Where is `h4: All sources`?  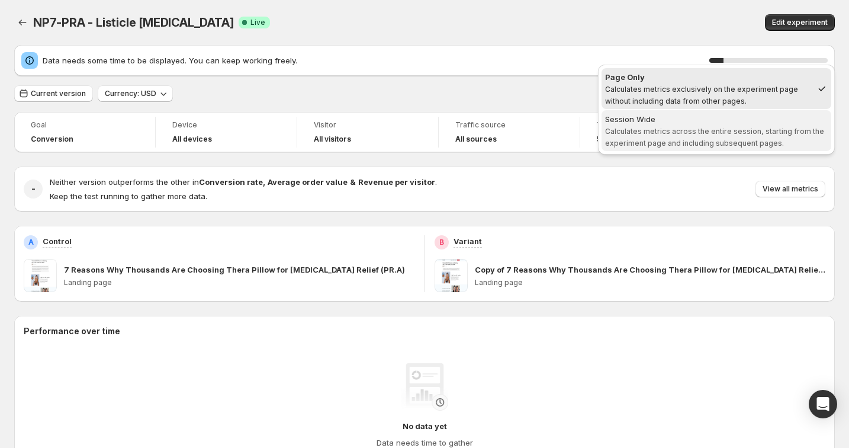
h4: All sources is located at coordinates (476, 139).